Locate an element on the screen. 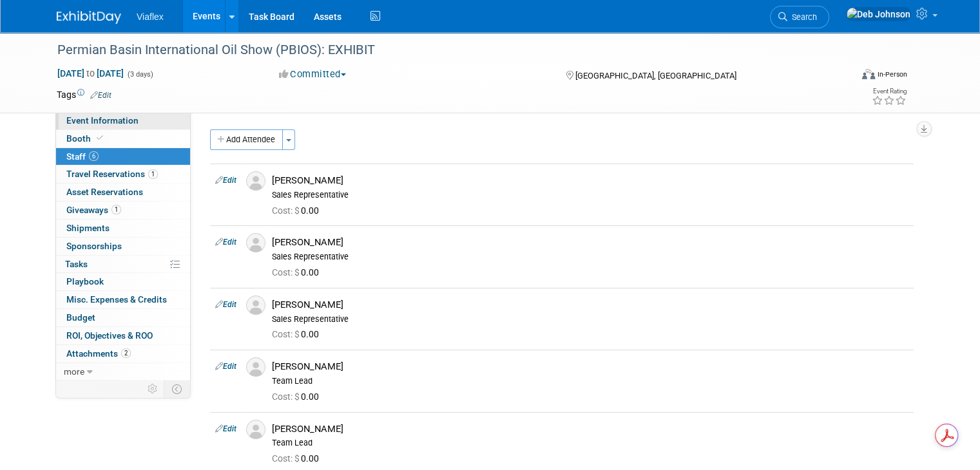 This screenshot has width=980, height=470. div: Event Rating is located at coordinates (889, 91).